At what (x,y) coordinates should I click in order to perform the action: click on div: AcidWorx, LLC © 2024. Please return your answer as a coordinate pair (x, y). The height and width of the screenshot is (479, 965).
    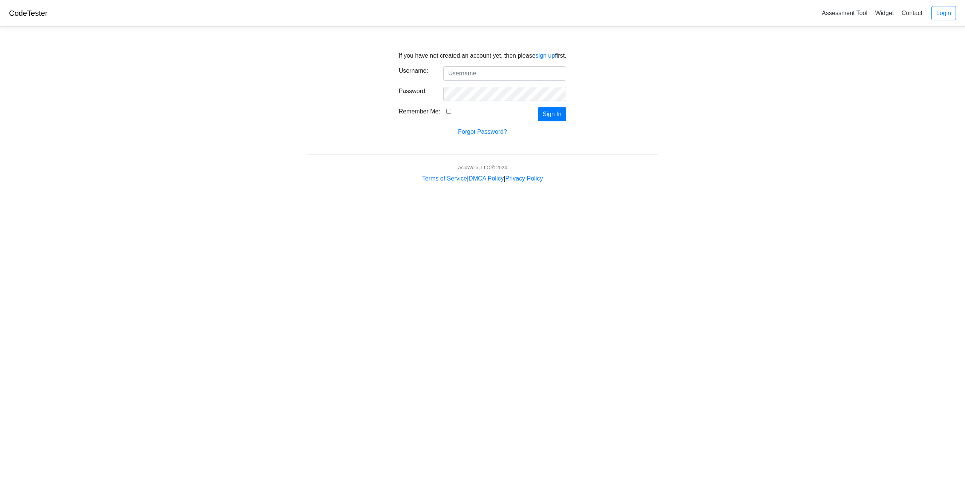
    Looking at the image, I should click on (483, 167).